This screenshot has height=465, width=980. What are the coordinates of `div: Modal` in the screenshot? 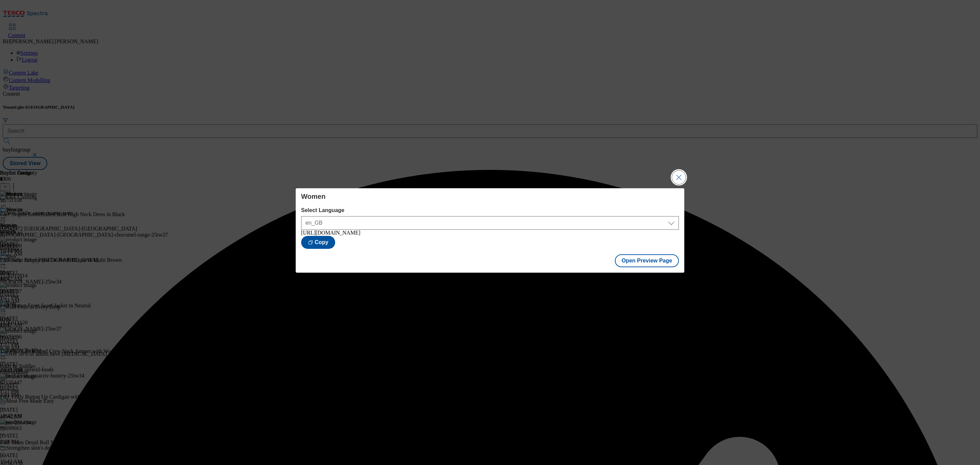 It's located at (490, 231).